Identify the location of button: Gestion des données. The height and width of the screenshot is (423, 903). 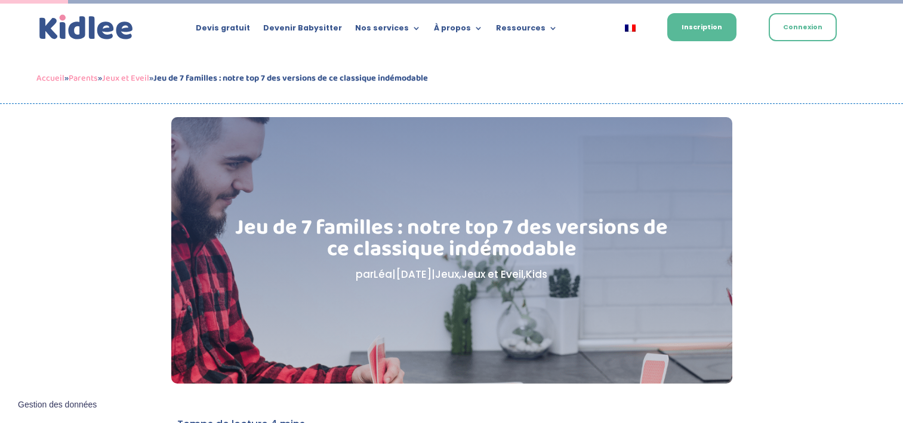
(57, 405).